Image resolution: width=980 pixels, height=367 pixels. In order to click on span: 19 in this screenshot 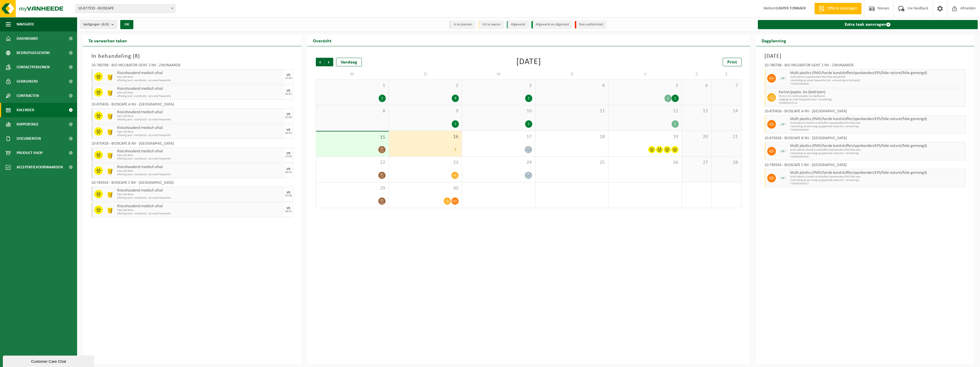, I will do `click(644, 137)`.